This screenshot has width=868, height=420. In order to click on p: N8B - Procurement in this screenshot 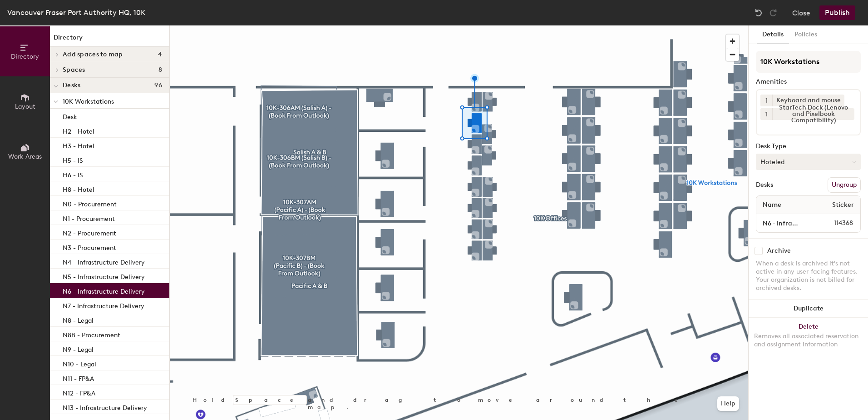, I will do `click(91, 334)`.